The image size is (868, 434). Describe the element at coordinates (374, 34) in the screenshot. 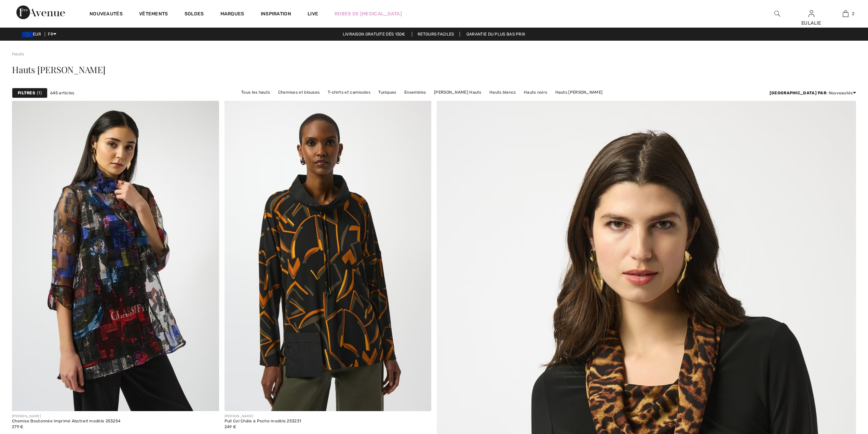

I see `a: Livraison gratuite dès 130€` at that location.